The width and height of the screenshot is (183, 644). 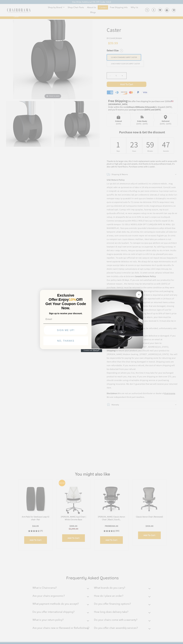 I want to click on a: Created with Klaviyo - opens in a new tab, so click(x=92, y=350).